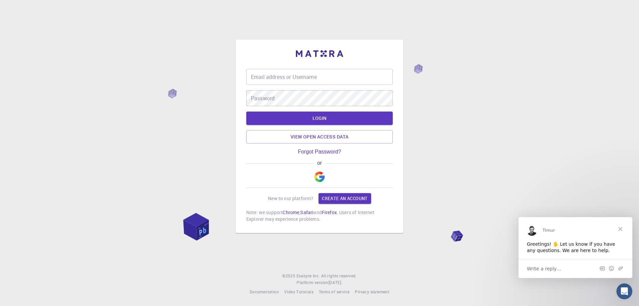  What do you see at coordinates (291, 212) in the screenshot?
I see `a: Chrome` at bounding box center [291, 212].